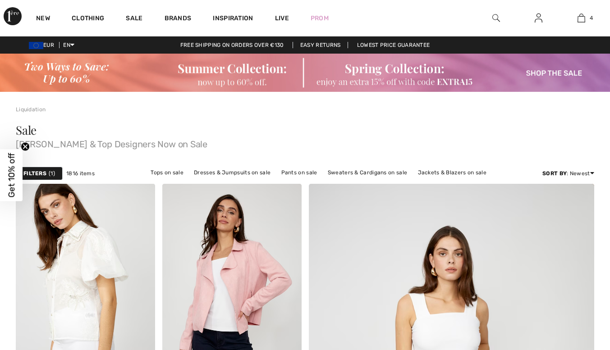 Image resolution: width=610 pixels, height=350 pixels. What do you see at coordinates (13, 16) in the screenshot?
I see `img: 1ère Avenue` at bounding box center [13, 16].